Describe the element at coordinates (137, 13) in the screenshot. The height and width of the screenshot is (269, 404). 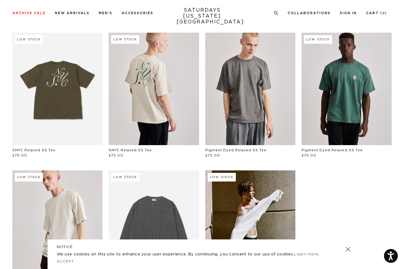
I see `a: Accessories` at that location.